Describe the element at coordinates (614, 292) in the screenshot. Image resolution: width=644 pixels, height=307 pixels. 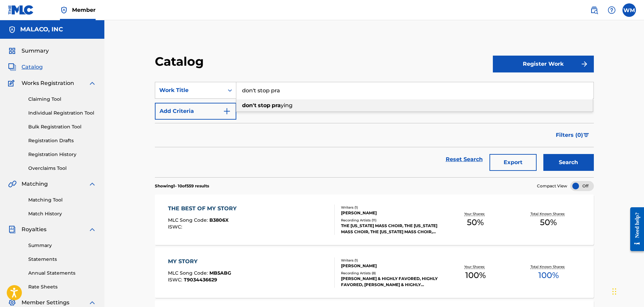
I see `div: Drag` at that location.